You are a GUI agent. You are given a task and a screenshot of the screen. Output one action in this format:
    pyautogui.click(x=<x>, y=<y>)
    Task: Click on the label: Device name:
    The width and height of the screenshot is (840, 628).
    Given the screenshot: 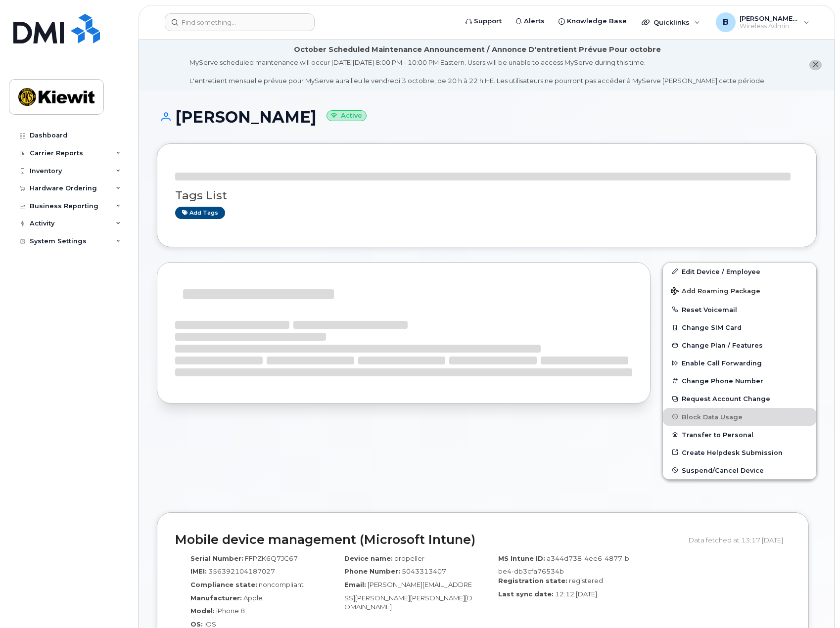 What is the action you would take?
    pyautogui.click(x=369, y=558)
    